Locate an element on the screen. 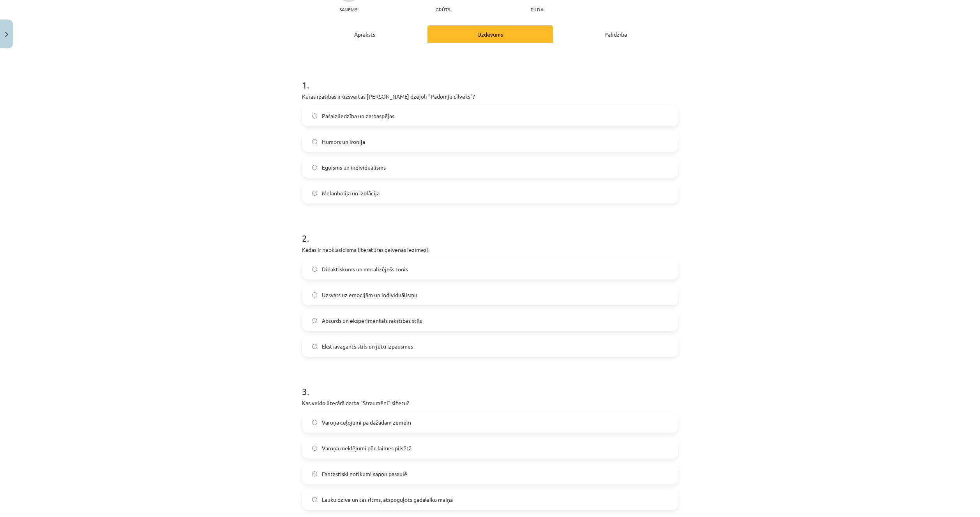  img: icon-close-lesson-0947bae3869378f0d4975bcd49f059093ad1ed9edebbc8119c70593378902aed.svg is located at coordinates (7, 34).